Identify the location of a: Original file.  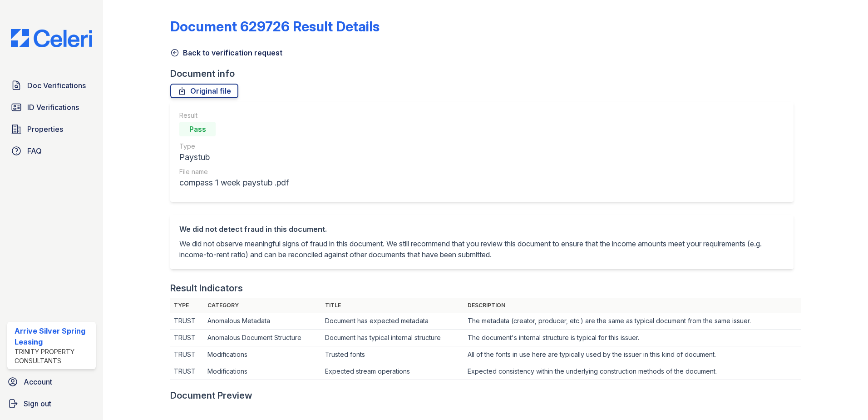
(204, 91).